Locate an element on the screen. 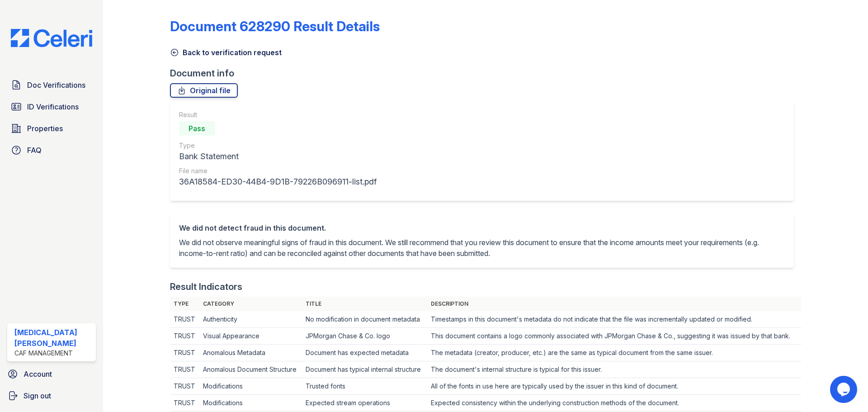  div: CAF Management is located at coordinates (53, 353).